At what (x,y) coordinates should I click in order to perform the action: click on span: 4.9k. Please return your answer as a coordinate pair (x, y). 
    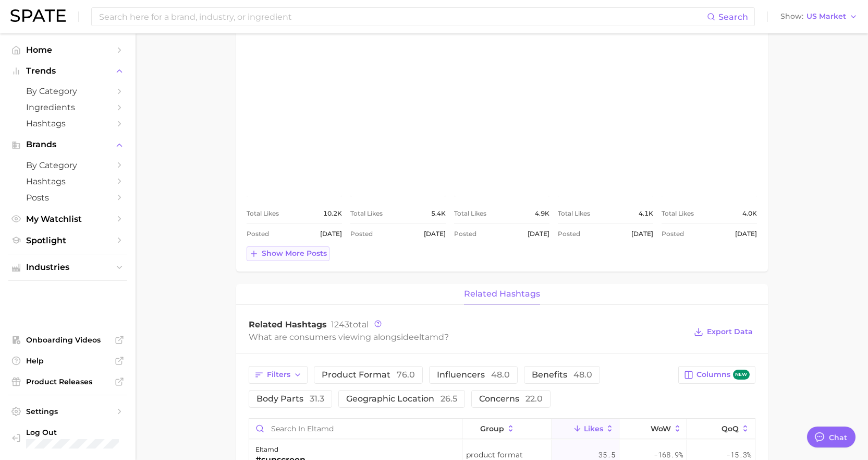
    Looking at the image, I should click on (542, 213).